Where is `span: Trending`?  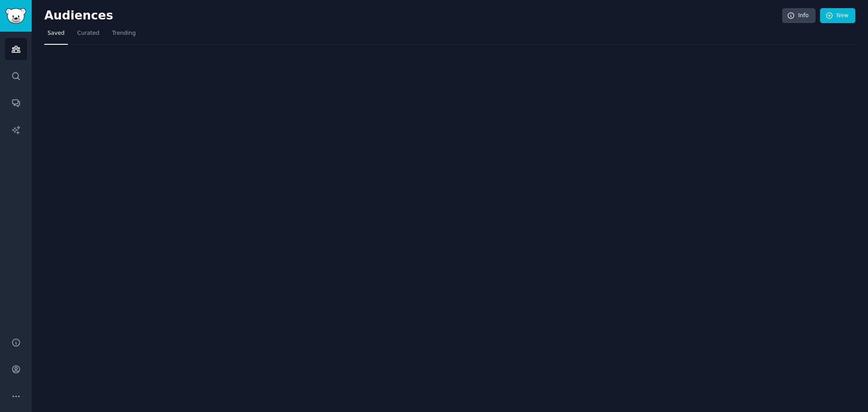
span: Trending is located at coordinates (124, 33).